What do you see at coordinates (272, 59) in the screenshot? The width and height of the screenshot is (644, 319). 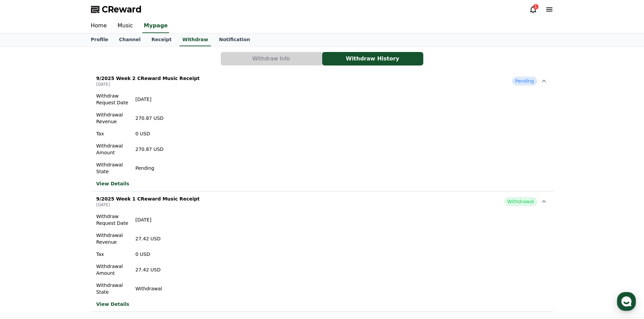 I see `a: Withdraw Info` at bounding box center [272, 59].